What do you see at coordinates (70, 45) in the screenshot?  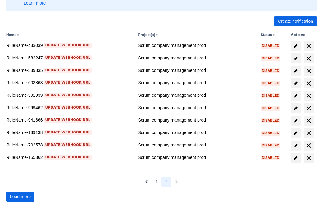 I see `div: RuleName-433039` at bounding box center [70, 45].